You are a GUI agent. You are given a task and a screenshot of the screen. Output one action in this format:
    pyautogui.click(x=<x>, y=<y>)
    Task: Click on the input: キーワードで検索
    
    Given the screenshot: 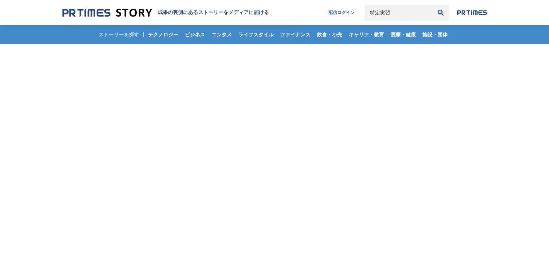 What is the action you would take?
    pyautogui.click(x=398, y=13)
    